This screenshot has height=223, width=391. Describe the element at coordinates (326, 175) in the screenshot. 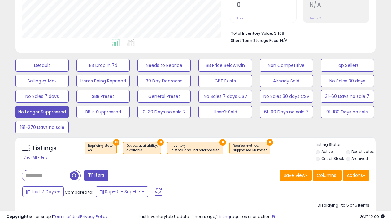

I see `span: Columns` at that location.